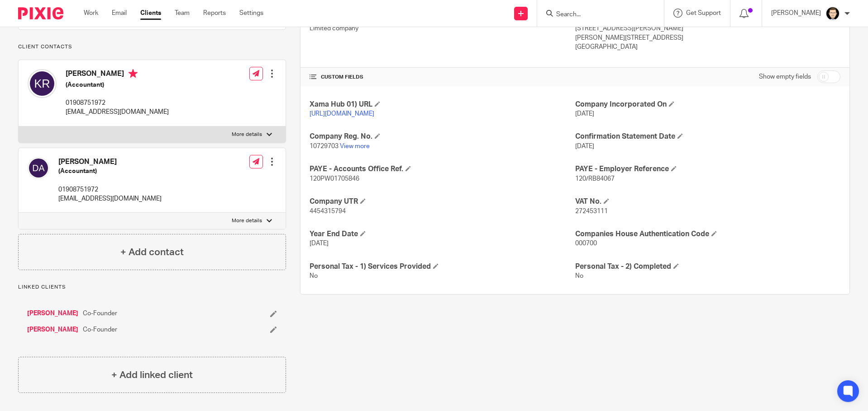  What do you see at coordinates (251, 13) in the screenshot?
I see `a: Settings` at bounding box center [251, 13].